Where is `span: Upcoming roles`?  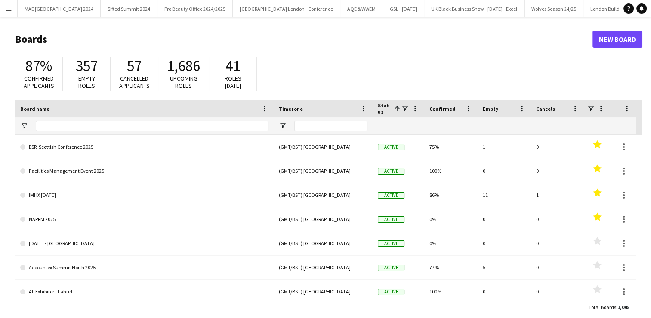 span: Upcoming roles is located at coordinates (184, 82).